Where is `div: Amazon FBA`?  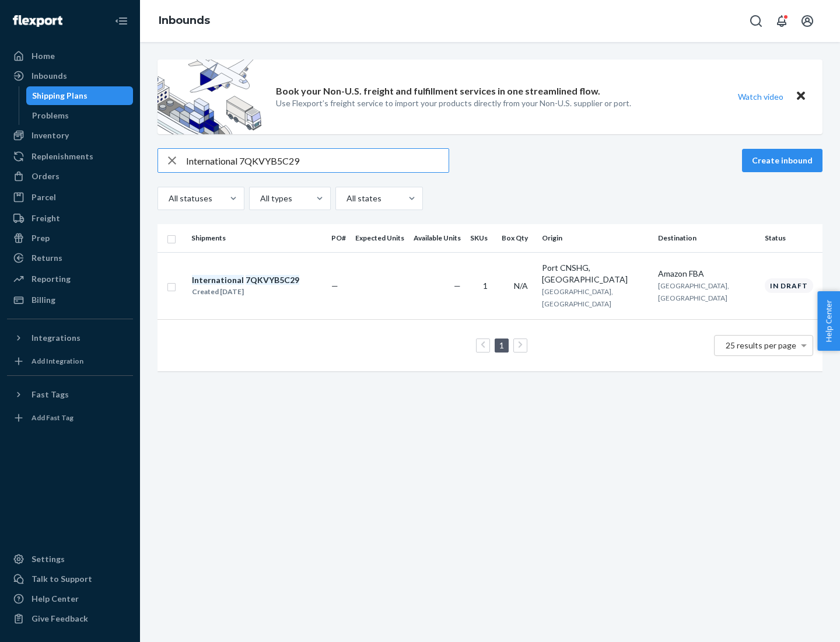 div: Amazon FBA is located at coordinates (706, 274).